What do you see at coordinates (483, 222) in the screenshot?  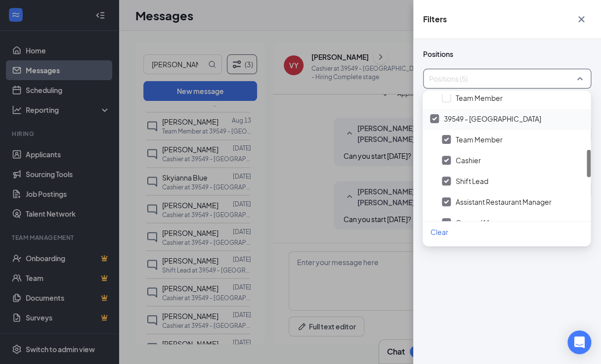 I see `span: General Manager` at bounding box center [483, 222].